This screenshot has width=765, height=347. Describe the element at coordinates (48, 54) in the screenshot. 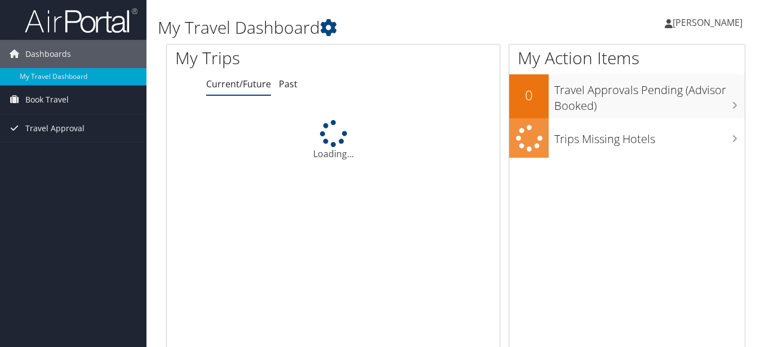

I see `span: Dashboards` at that location.